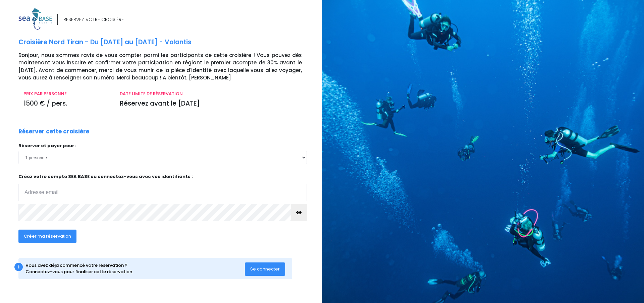 Image resolution: width=644 pixels, height=303 pixels. I want to click on img: logo_color1.png, so click(35, 18).